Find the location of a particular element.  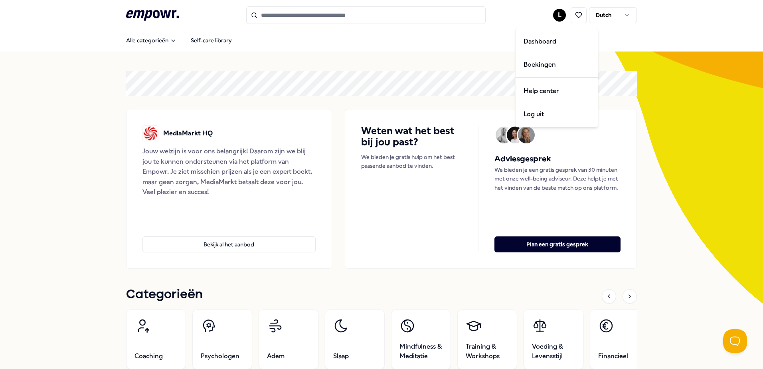

div: Log uit is located at coordinates (557, 114).